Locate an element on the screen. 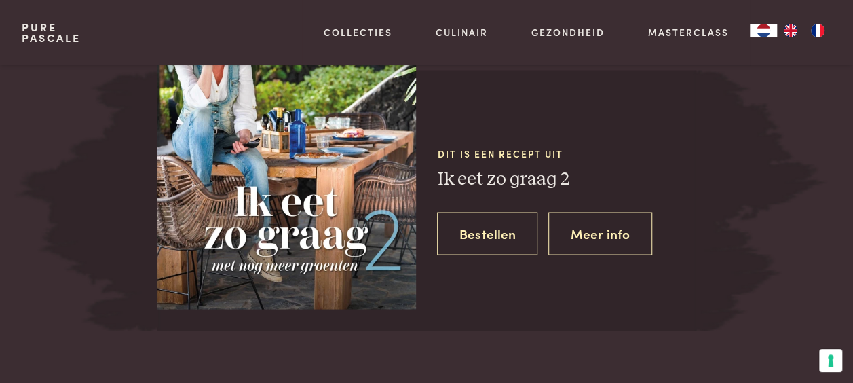 The height and width of the screenshot is (383, 853). a: Masterclass is located at coordinates (687, 32).